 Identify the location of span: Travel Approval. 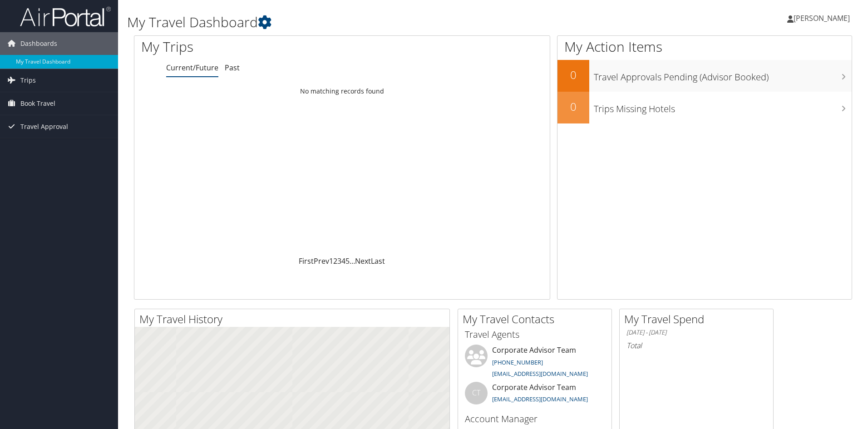
(44, 126).